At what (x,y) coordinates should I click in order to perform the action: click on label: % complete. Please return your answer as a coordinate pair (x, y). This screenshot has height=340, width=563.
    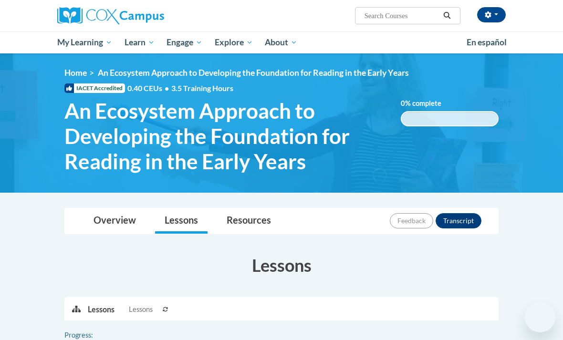
    Looking at the image, I should click on (428, 103).